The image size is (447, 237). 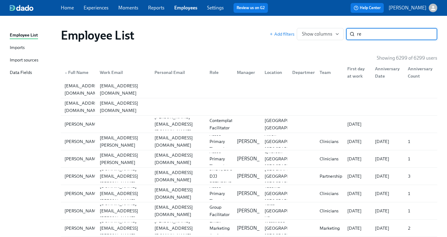 What do you see at coordinates (96, 8) in the screenshot?
I see `a: Experiences` at bounding box center [96, 8].